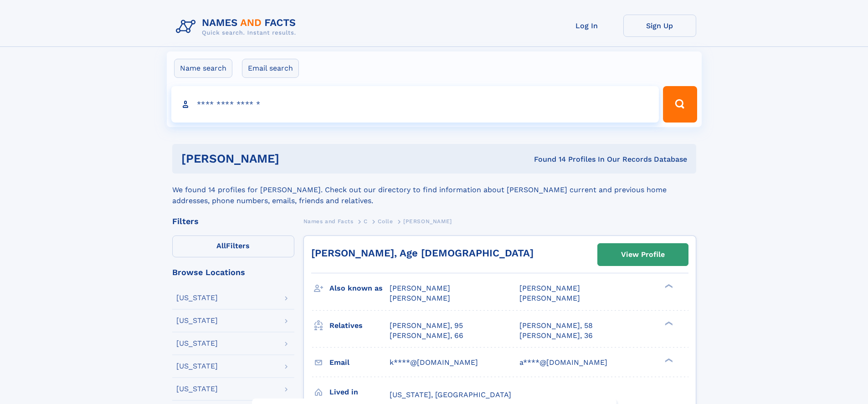  What do you see at coordinates (642, 255) in the screenshot?
I see `a: View Profile` at bounding box center [642, 255].